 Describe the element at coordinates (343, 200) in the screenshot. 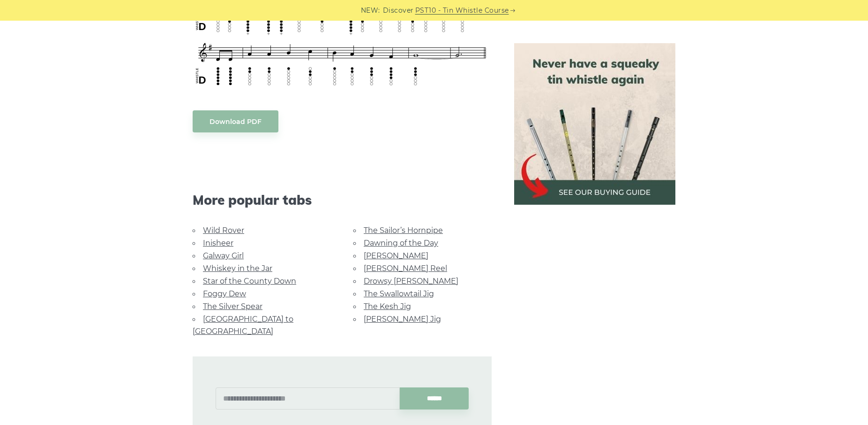

I see `span: More popular tabs` at that location.